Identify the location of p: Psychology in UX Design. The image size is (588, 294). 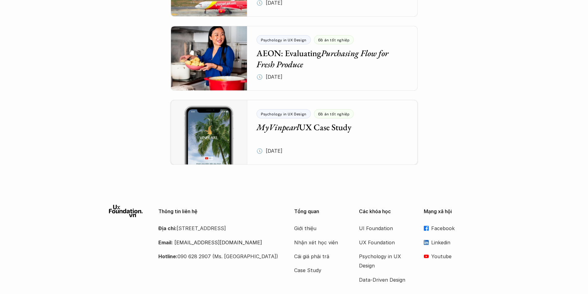
(384, 261).